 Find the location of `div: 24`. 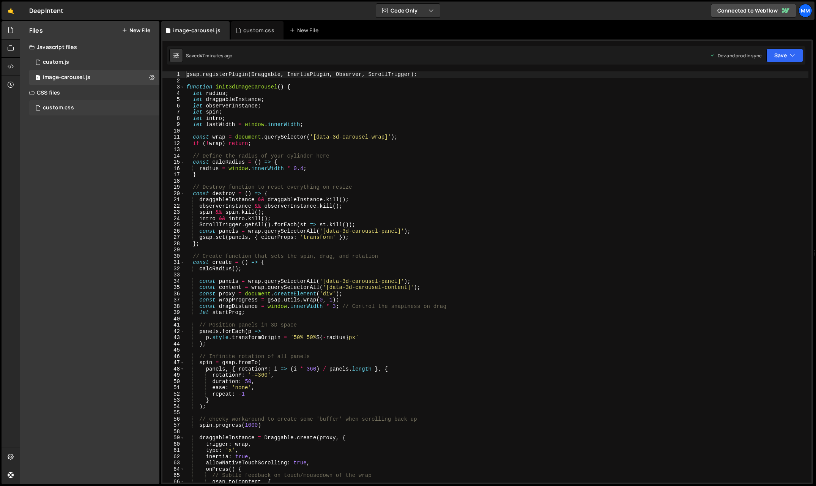

div: 24 is located at coordinates (173, 218).